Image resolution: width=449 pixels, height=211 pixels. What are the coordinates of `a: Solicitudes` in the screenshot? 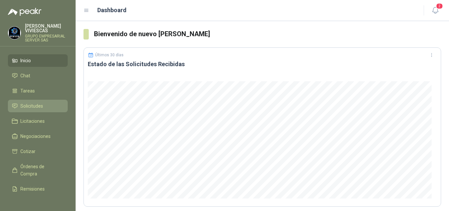 It's located at (38, 106).